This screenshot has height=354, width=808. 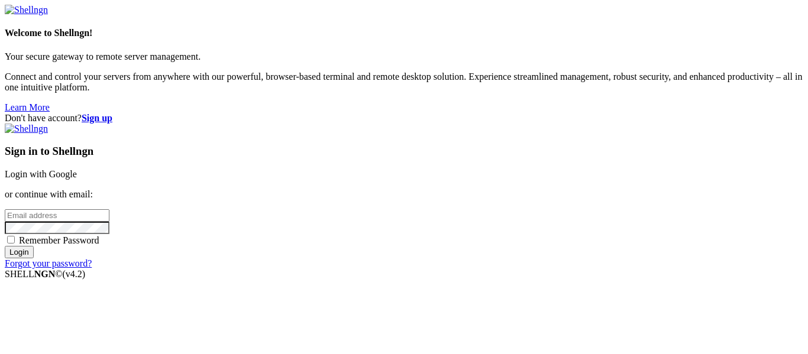 I want to click on a: Sign up, so click(x=97, y=118).